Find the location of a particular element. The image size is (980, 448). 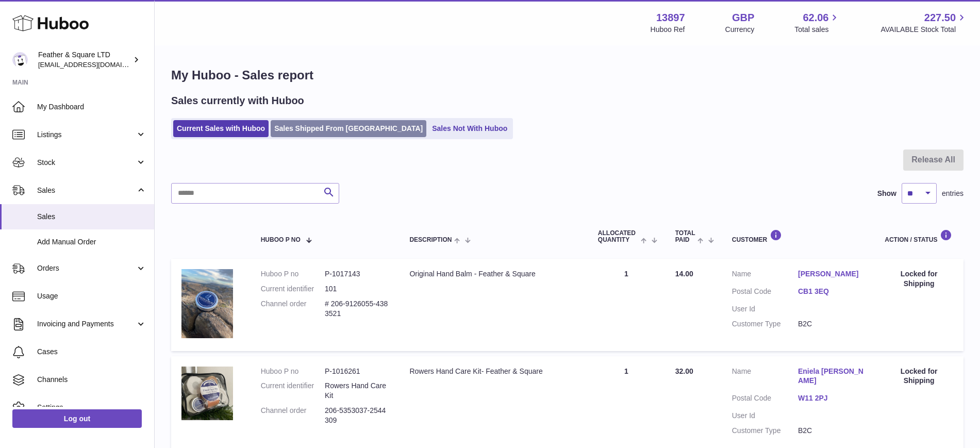

span: Description is located at coordinates (430, 240).